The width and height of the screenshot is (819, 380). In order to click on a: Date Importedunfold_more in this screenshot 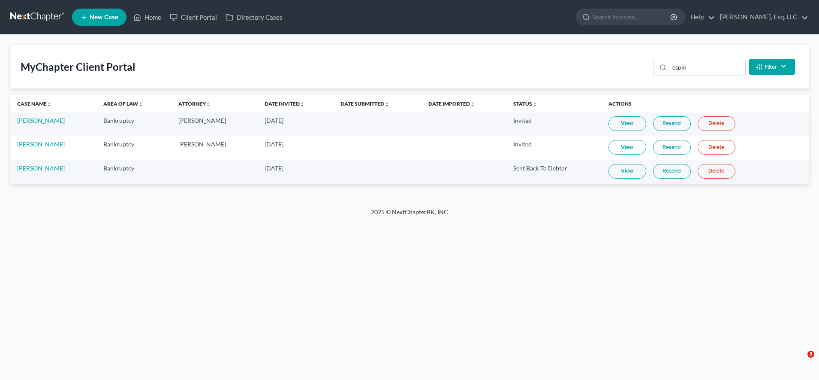, I will do `click(452, 103)`.